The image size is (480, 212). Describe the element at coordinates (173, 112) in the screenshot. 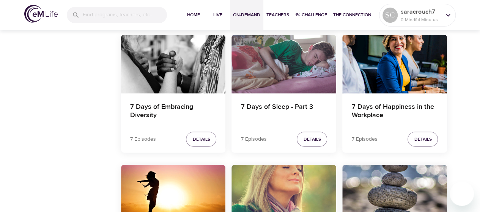

I see `h4: 7 Days of Embracing Diversity` at that location.